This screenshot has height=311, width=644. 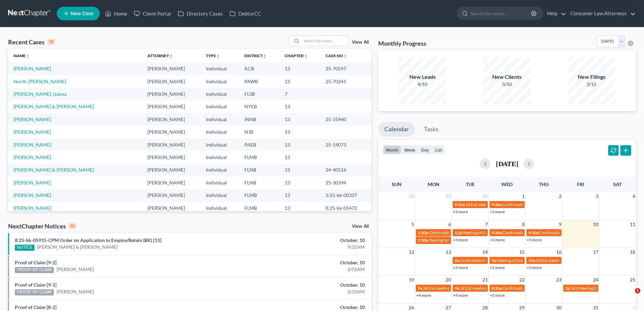 I want to click on td: 25-30394, so click(x=346, y=183).